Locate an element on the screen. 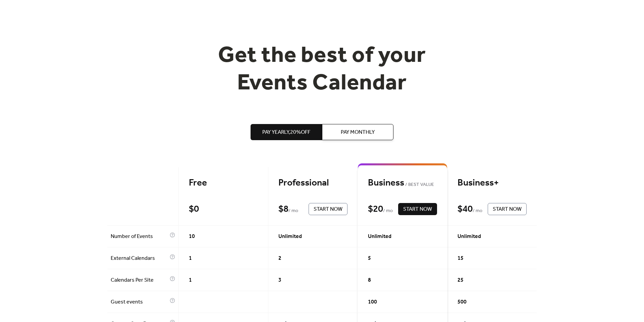 The image size is (644, 322). span: Guest events is located at coordinates (139, 302).